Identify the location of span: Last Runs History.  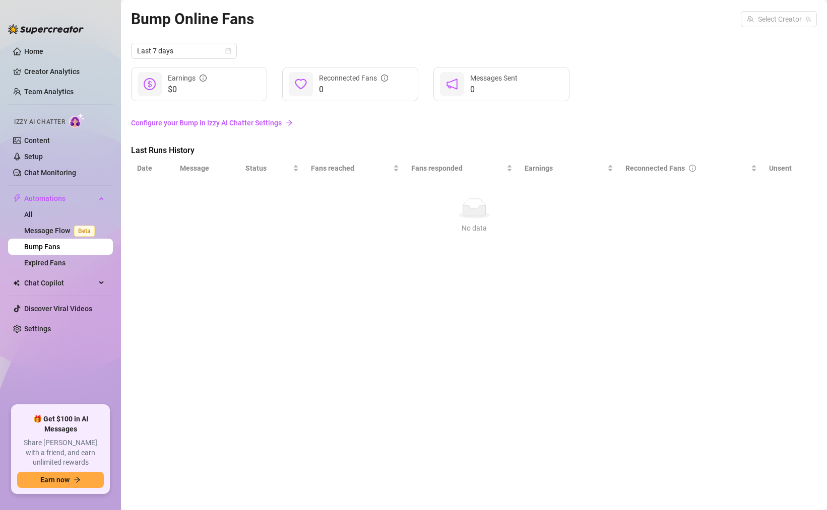
(216, 151).